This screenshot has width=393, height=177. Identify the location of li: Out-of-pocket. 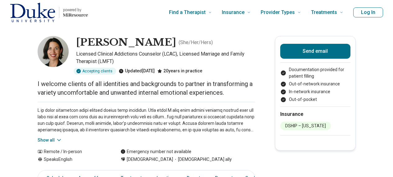
(315, 99).